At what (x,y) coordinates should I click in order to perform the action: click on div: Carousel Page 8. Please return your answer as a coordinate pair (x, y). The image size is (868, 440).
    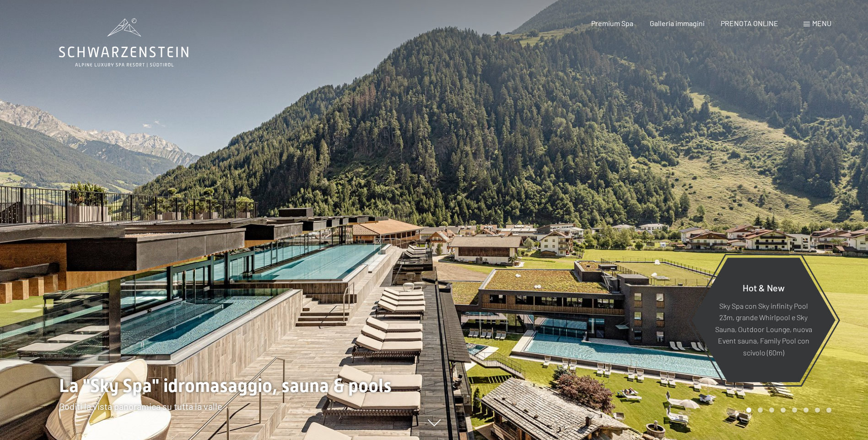
    Looking at the image, I should click on (828, 409).